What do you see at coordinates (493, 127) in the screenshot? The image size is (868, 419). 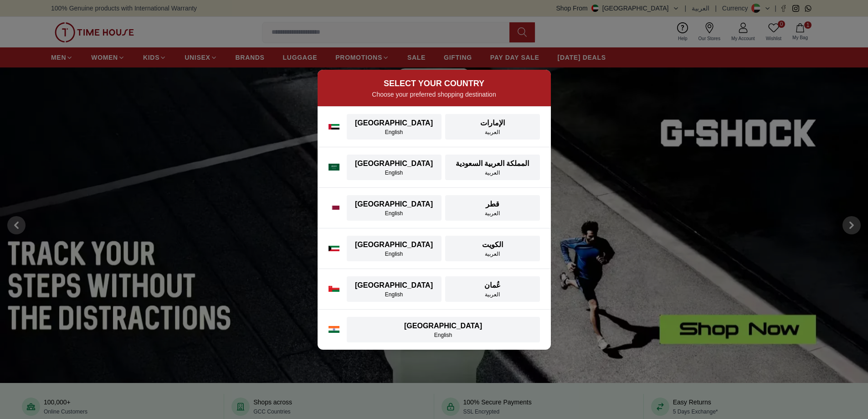 I see `button: الإماراتالعربية` at bounding box center [493, 127].